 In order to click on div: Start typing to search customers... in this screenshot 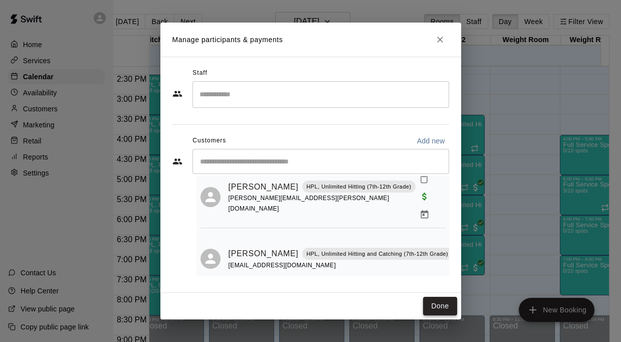, I will do `click(321, 161)`.